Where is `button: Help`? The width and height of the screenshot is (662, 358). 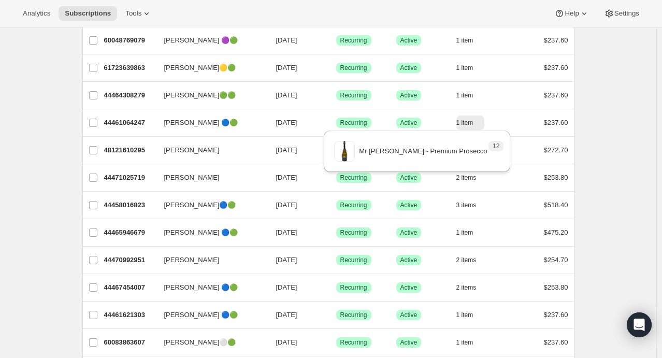
button: Help is located at coordinates (571, 13).